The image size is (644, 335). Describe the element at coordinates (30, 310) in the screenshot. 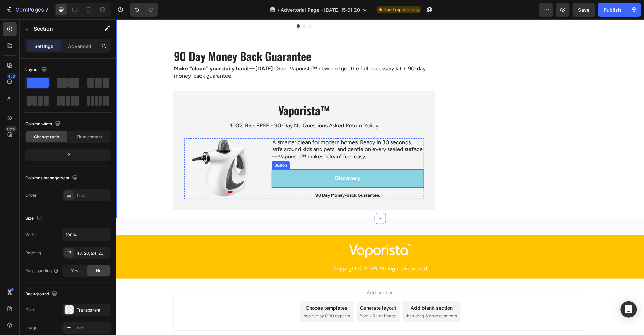

I see `div: Color` at that location.